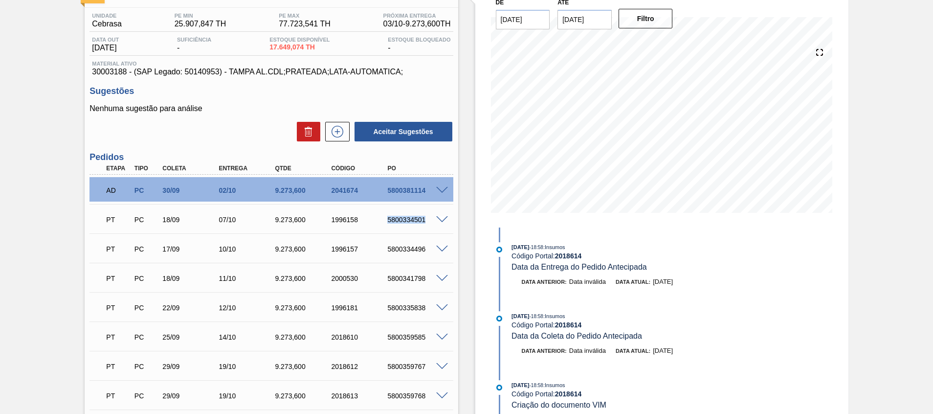  Describe the element at coordinates (191, 168) in the screenshot. I see `div: Coleta` at that location.